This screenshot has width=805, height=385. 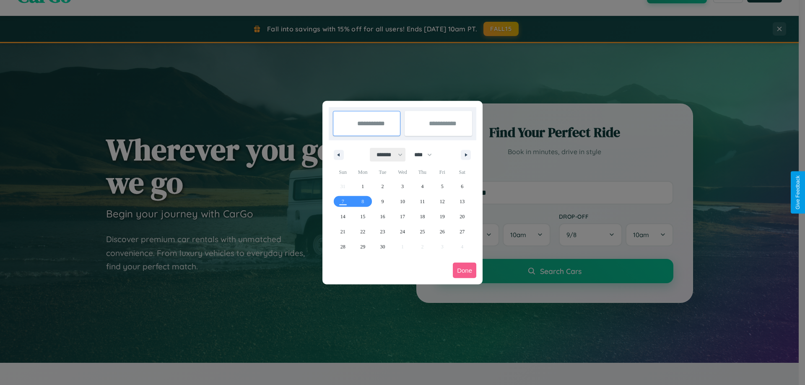 What do you see at coordinates (462, 202) in the screenshot?
I see `span: 13` at bounding box center [462, 202].